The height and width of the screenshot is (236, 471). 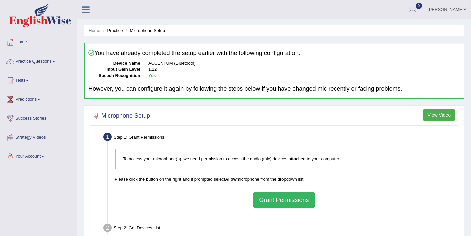 What do you see at coordinates (275, 89) in the screenshot?
I see `h4: However, you can configure it again by following the steps below if you have changed mic recently...` at bounding box center [275, 89].